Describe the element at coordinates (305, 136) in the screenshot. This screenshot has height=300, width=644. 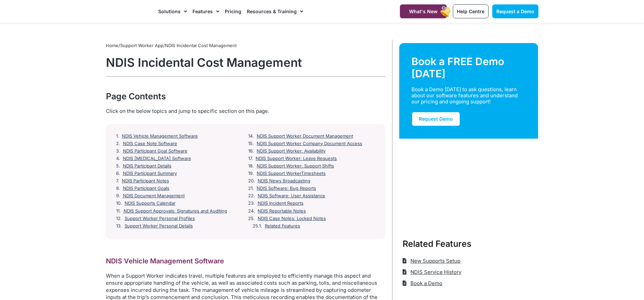
I see `a: NDIS Support Worker Document Management` at that location.